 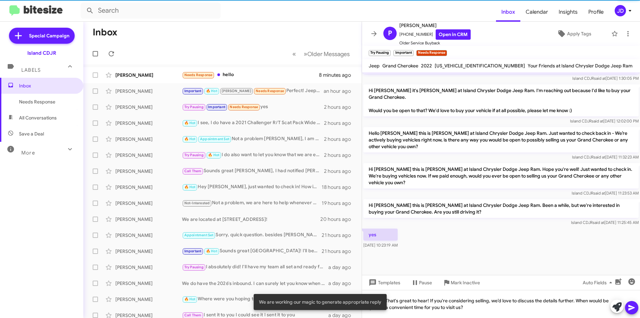 I want to click on div: I do also want to let you know that we are expecting to loose some incentives on these models com..., so click(x=253, y=155).